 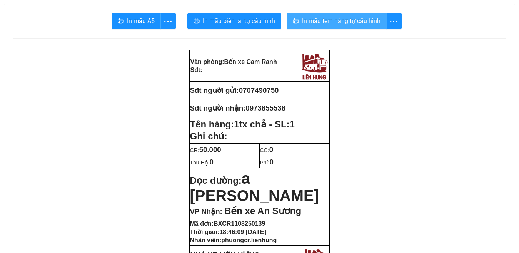 What do you see at coordinates (206, 211) in the screenshot?
I see `span: VP Nhận:` at bounding box center [206, 211].